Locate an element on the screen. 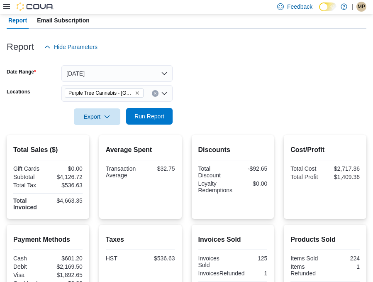 This screenshot has height=282, width=373. span: Dark Mode is located at coordinates (319, 11).